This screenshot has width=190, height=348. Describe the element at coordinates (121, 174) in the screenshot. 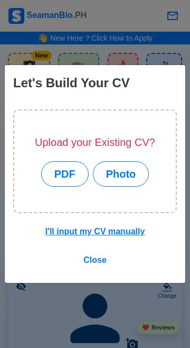

I see `button: Photo` at that location.